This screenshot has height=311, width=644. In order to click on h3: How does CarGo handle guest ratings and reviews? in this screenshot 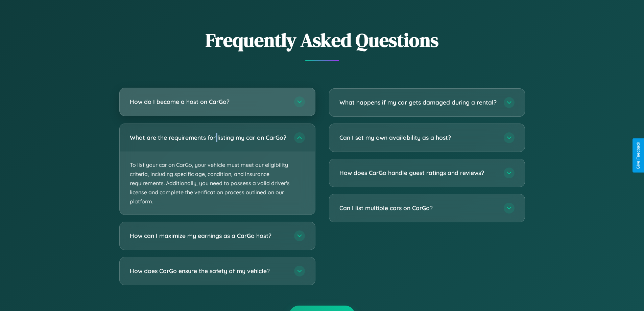, I will do `click(418, 173)`.